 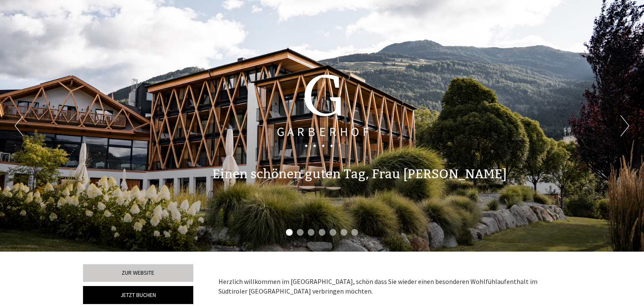 What do you see at coordinates (138, 295) in the screenshot?
I see `a: Jetzt buchen` at bounding box center [138, 295].